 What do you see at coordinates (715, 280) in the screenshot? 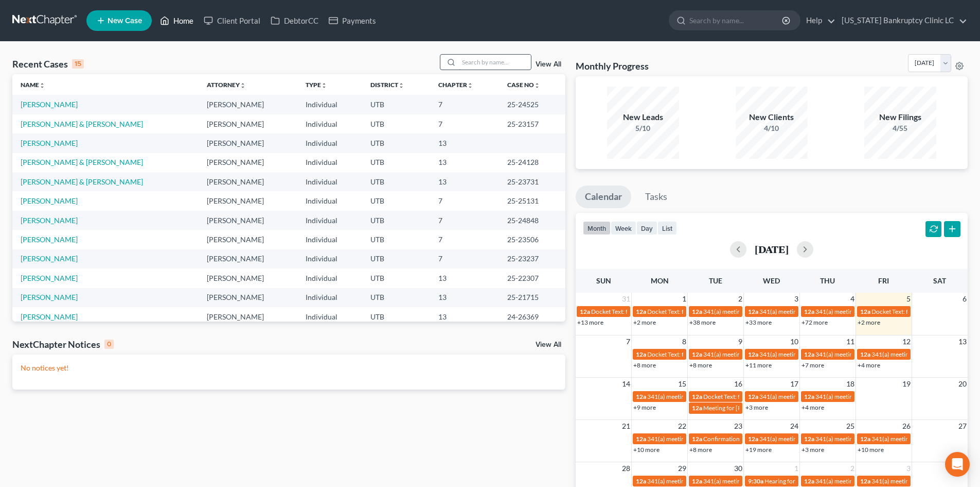
I see `span: Tue` at bounding box center [715, 280].